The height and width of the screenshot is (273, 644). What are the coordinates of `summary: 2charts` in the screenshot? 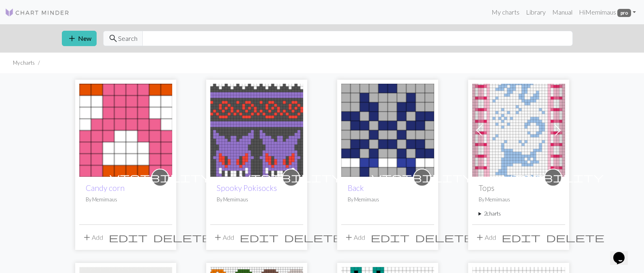 It's located at (518, 213).